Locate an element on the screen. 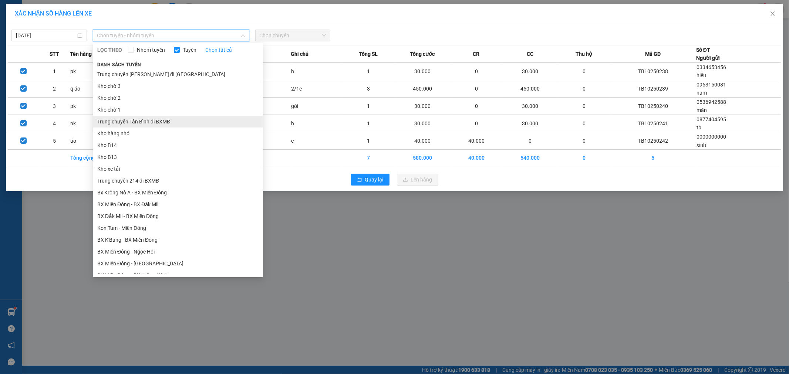 The image size is (789, 374). td: TB10250242 is located at coordinates (653, 141).